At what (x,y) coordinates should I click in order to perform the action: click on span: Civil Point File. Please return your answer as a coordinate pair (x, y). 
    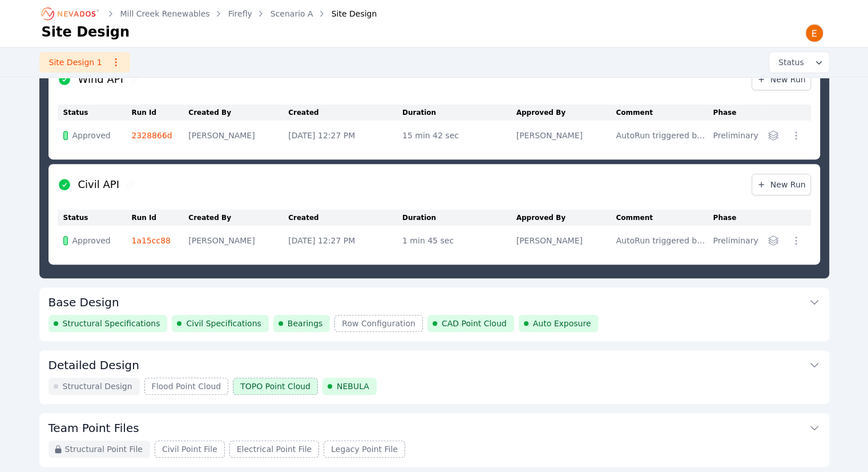
    Looking at the image, I should click on (190, 449).